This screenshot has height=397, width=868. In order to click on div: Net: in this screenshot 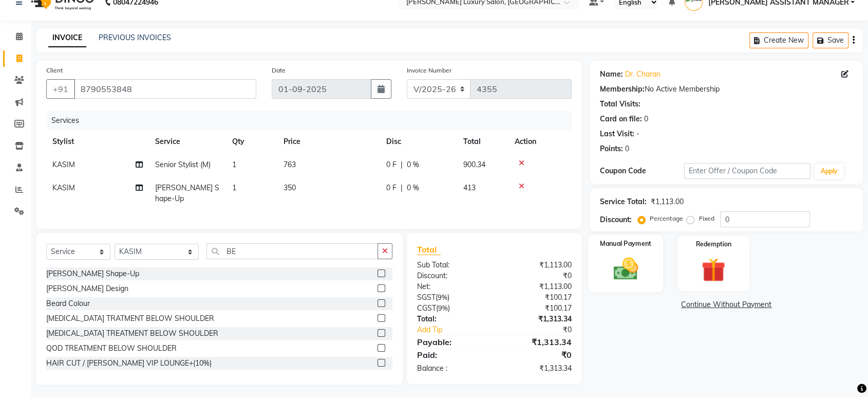, I will do `click(452, 287)`.